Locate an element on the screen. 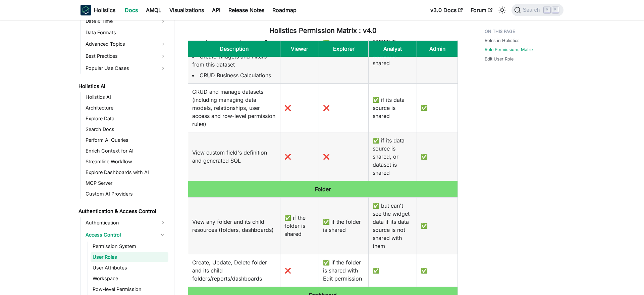  a: Authentication is located at coordinates (126, 223).